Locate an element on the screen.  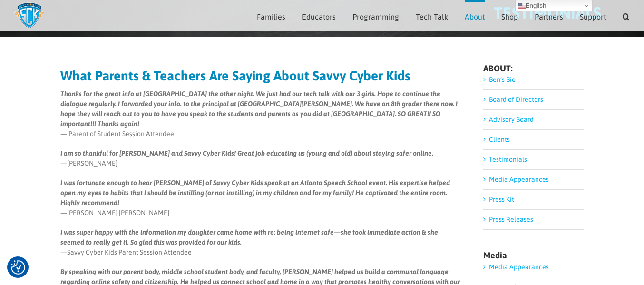
span: Programming is located at coordinates (376, 16).